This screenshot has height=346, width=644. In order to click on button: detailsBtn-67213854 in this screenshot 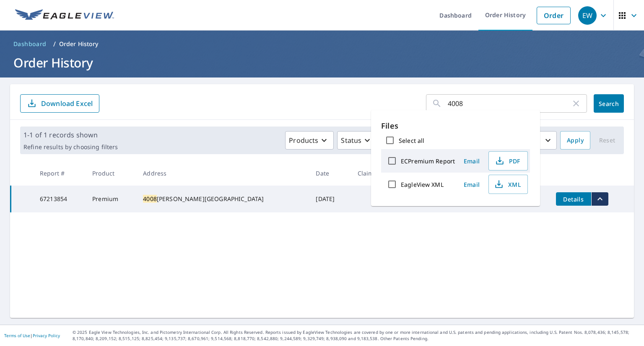, I will do `click(573, 199)`.